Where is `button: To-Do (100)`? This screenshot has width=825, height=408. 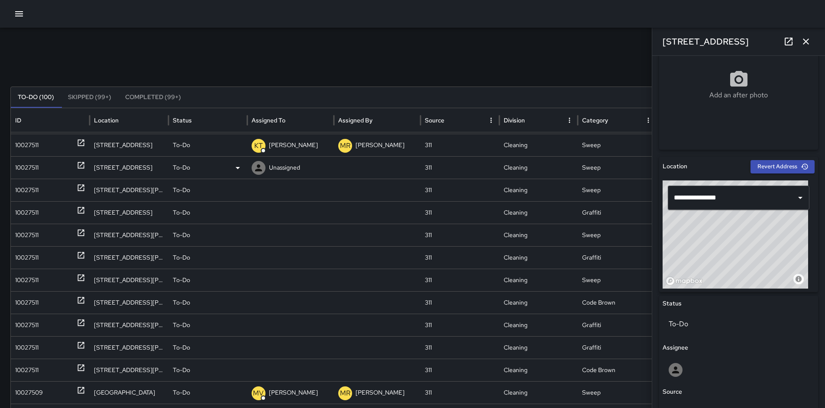 button: To-Do (100) is located at coordinates (36, 97).